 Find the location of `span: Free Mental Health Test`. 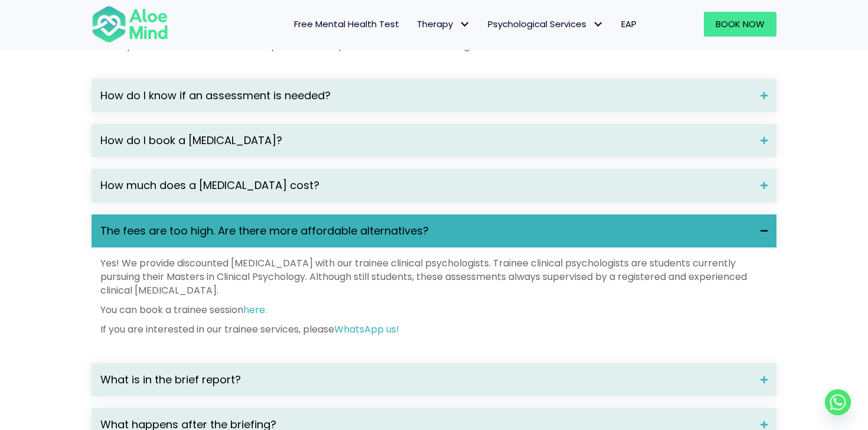

span: Free Mental Health Test is located at coordinates (347, 23).